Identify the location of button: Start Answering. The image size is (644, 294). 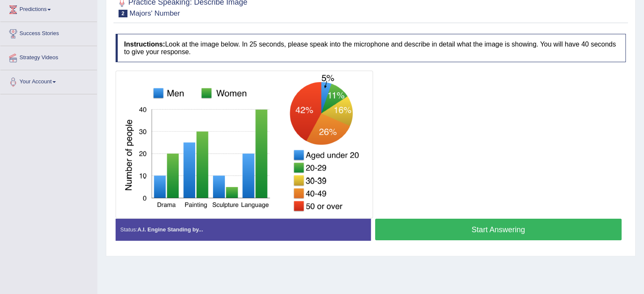
(498, 229).